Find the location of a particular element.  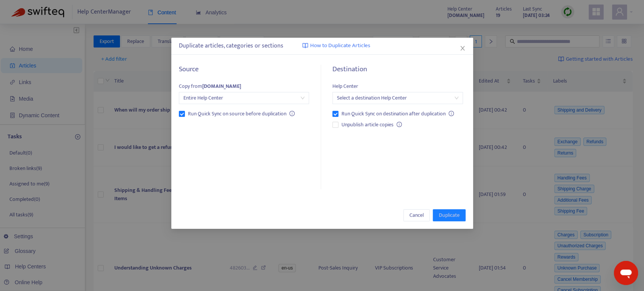

button: Close is located at coordinates (462, 48).